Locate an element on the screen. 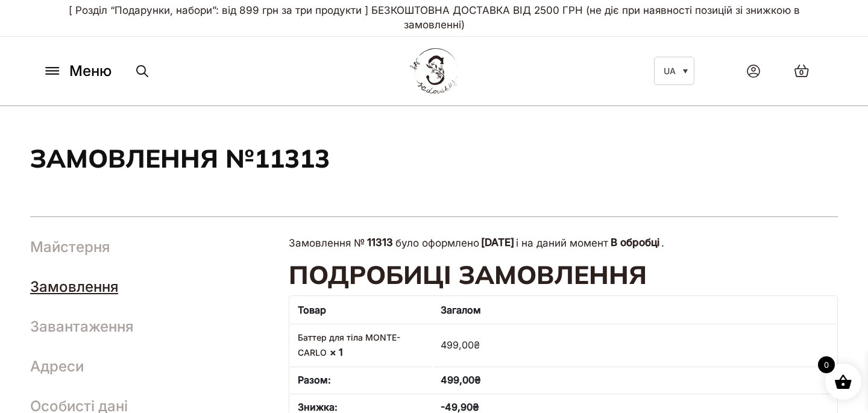 The image size is (868, 413). a: UA is located at coordinates (674, 70).